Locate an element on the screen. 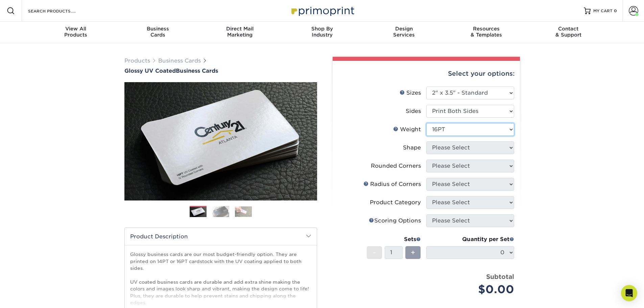 The height and width of the screenshot is (308, 644). div: Sizes is located at coordinates (410, 93).